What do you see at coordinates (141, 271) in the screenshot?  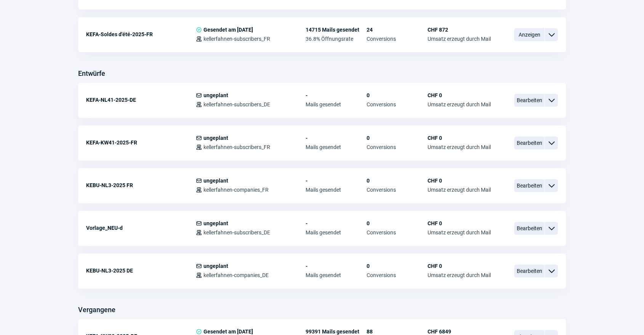 I see `div: KEBU-NL3-2025 DE` at bounding box center [141, 271].